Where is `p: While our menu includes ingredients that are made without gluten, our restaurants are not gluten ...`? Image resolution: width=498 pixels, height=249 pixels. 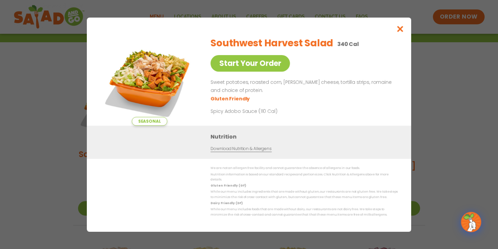 p: While our menu includes ingredients that are made without gluten, our restaurants are not gluten ... is located at coordinates (304, 194).